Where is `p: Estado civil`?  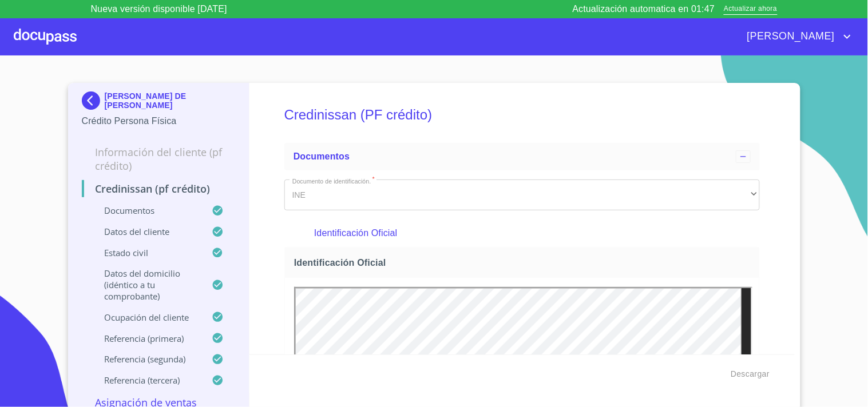 p: Estado civil is located at coordinates (147, 252).